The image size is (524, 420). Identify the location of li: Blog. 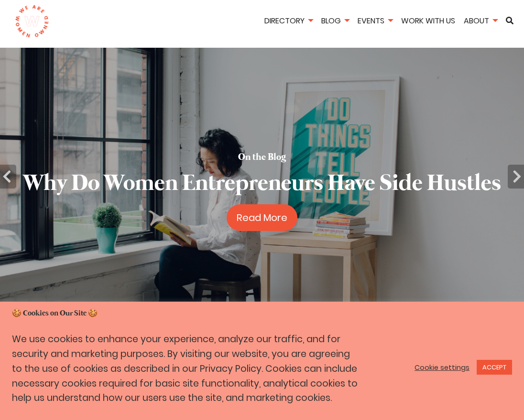
(335, 22).